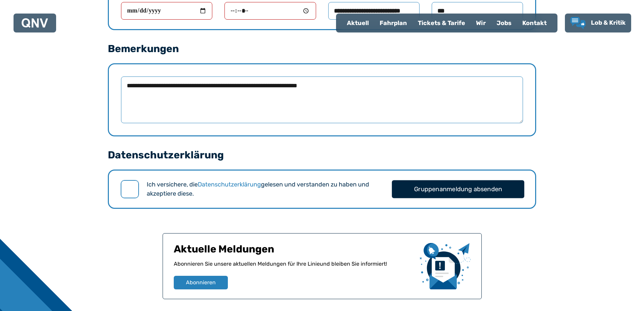 The height and width of the screenshot is (311, 644). What do you see at coordinates (504, 23) in the screenshot?
I see `div: Jobs` at bounding box center [504, 23].